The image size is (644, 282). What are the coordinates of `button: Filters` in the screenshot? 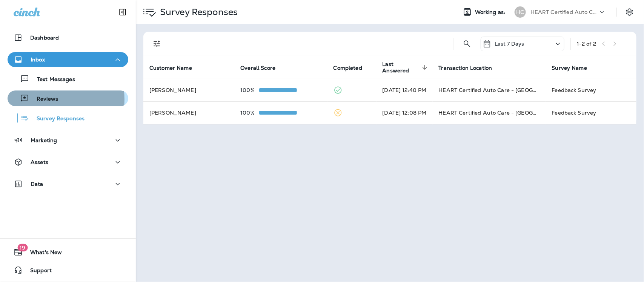 It's located at (157, 44).